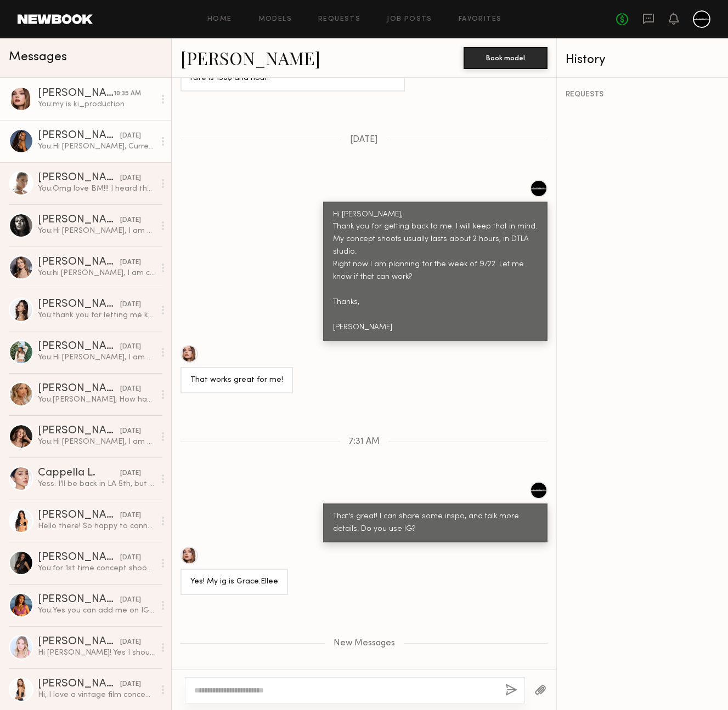 Image resolution: width=728 pixels, height=710 pixels. Describe the element at coordinates (38, 57) in the screenshot. I see `span: Messages` at that location.